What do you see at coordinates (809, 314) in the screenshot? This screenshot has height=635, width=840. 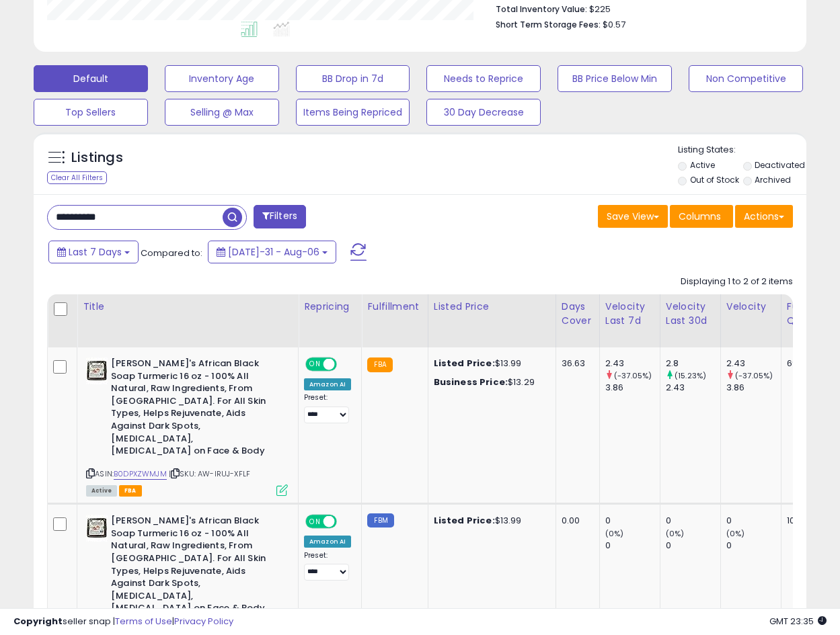 I see `div: Fulfillable Quantity` at bounding box center [809, 314].